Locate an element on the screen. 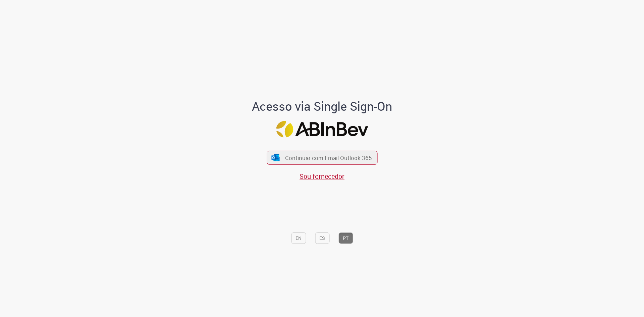 This screenshot has width=644, height=317. span: Sou fornecedor is located at coordinates (322, 176).